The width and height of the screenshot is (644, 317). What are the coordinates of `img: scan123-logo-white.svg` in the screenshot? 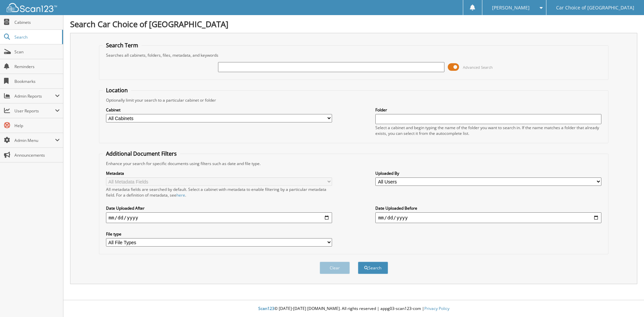 It's located at (32, 7).